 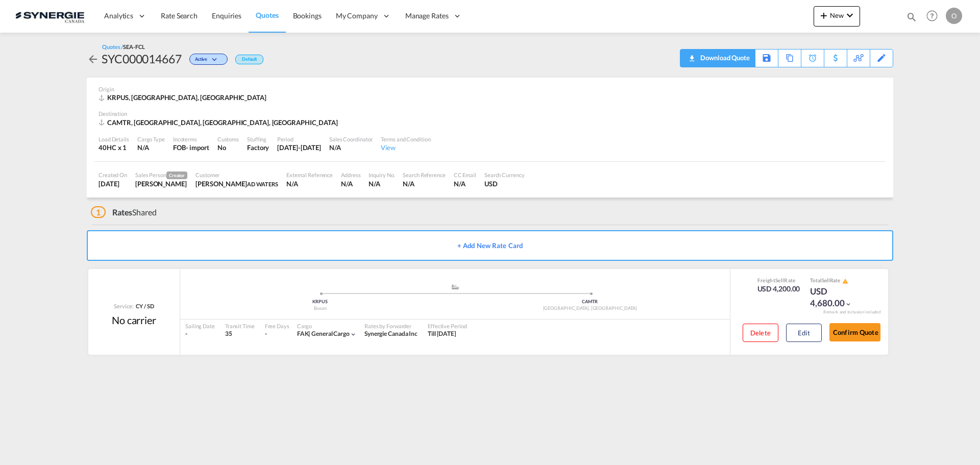 What do you see at coordinates (200, 326) in the screenshot?
I see `div: Sailing Date` at bounding box center [200, 326].